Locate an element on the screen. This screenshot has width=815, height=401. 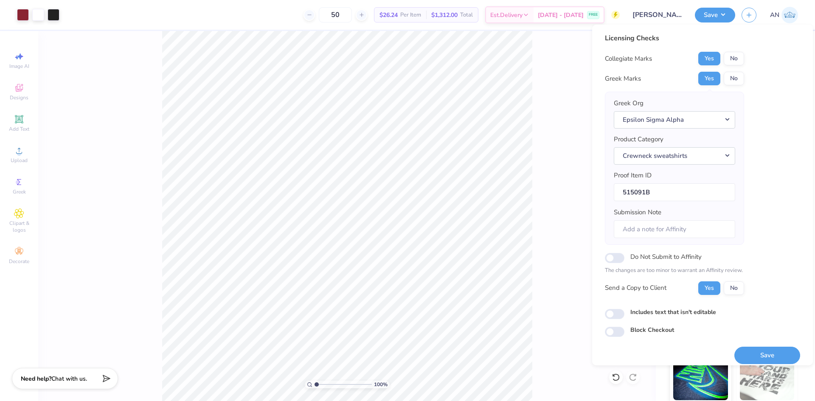
label: Includes text that isn't editable is located at coordinates (673, 312).